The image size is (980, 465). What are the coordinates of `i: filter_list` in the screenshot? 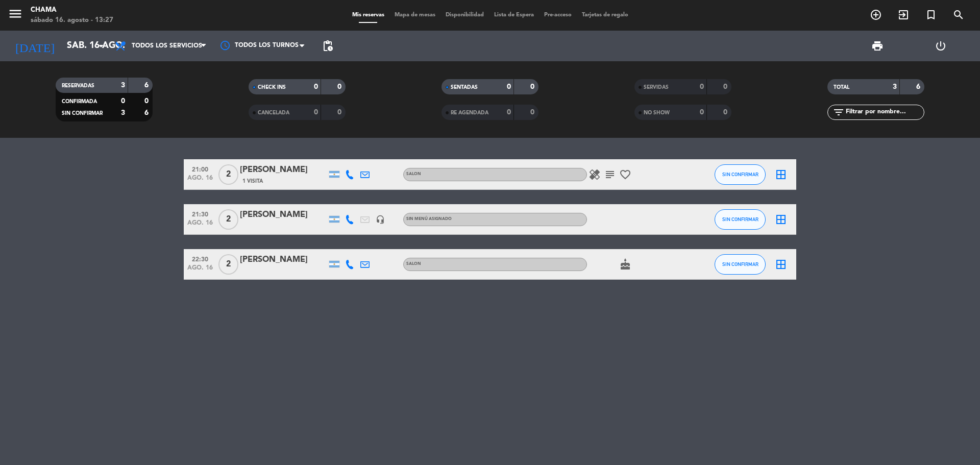 It's located at (838, 112).